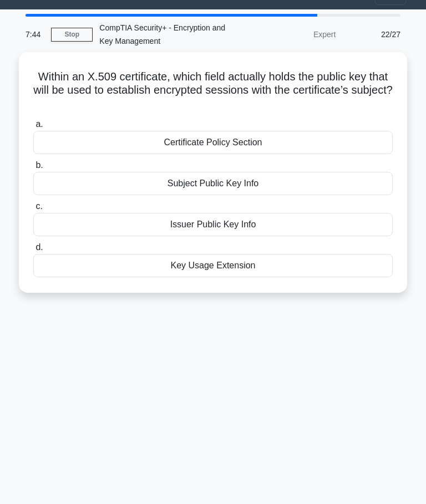  I want to click on div: 7:44, so click(35, 34).